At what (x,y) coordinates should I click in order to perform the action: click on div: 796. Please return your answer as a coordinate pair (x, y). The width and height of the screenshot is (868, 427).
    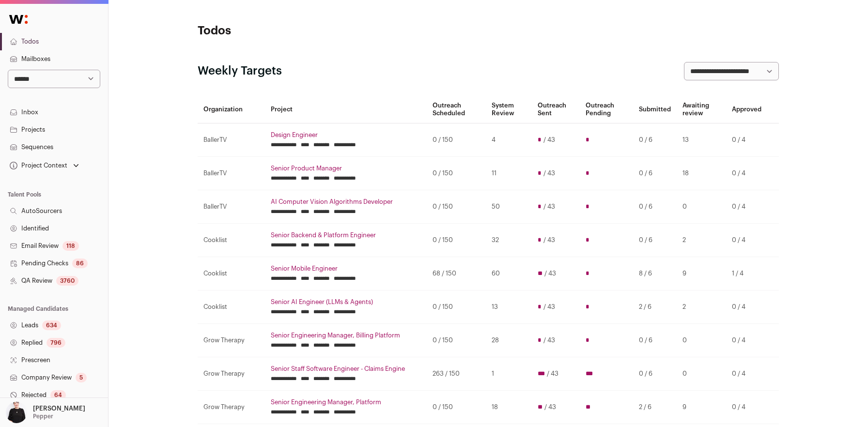
    Looking at the image, I should click on (56, 343).